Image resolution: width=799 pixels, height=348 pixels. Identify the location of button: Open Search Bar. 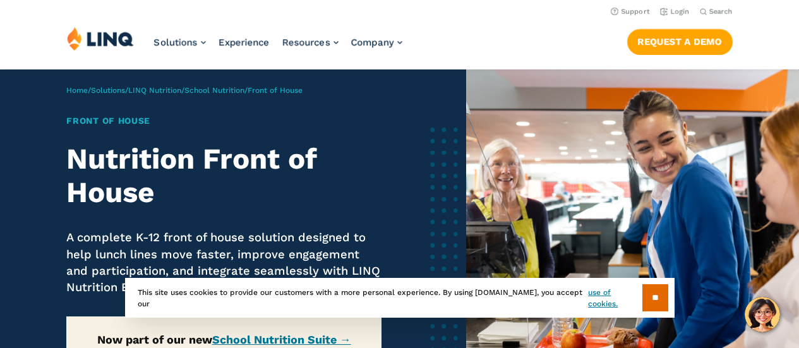
(717, 11).